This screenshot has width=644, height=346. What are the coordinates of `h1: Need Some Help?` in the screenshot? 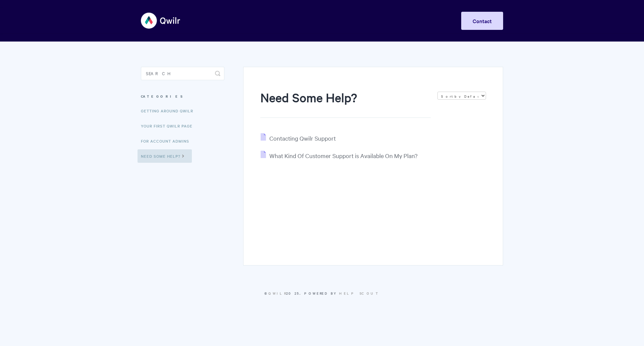 It's located at (346, 103).